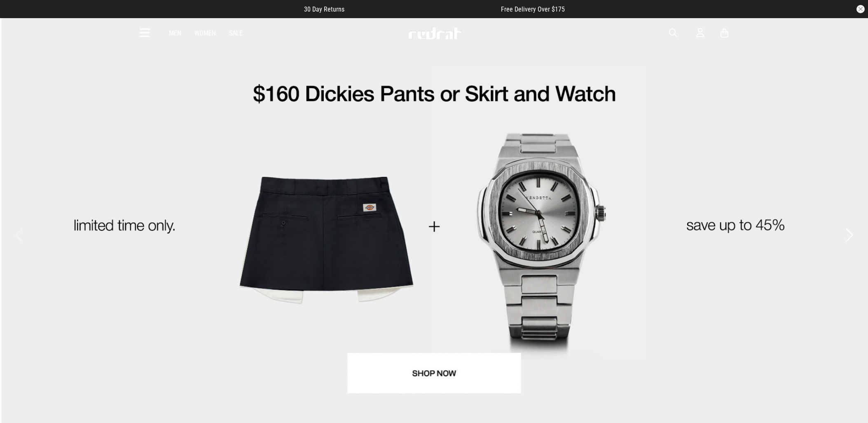 The height and width of the screenshot is (423, 868). Describe the element at coordinates (19, 235) in the screenshot. I see `button: Previous slide` at that location.